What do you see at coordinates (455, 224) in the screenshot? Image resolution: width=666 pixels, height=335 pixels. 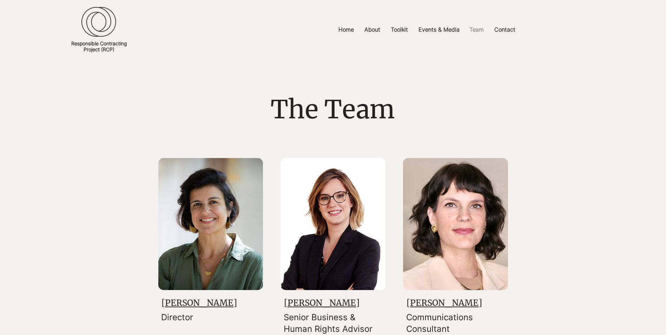 I see `img: elizabeth_cline.JPG` at bounding box center [455, 224].